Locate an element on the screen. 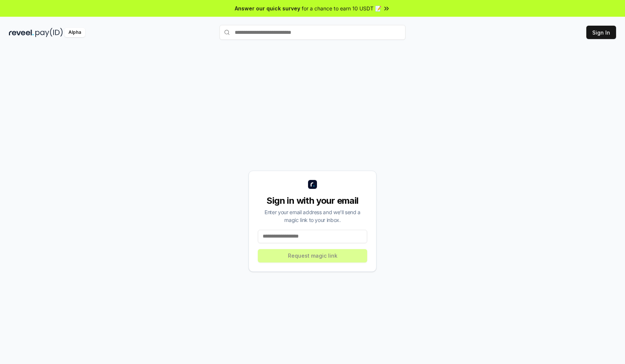  span: Answer our quick survey is located at coordinates (268, 8).